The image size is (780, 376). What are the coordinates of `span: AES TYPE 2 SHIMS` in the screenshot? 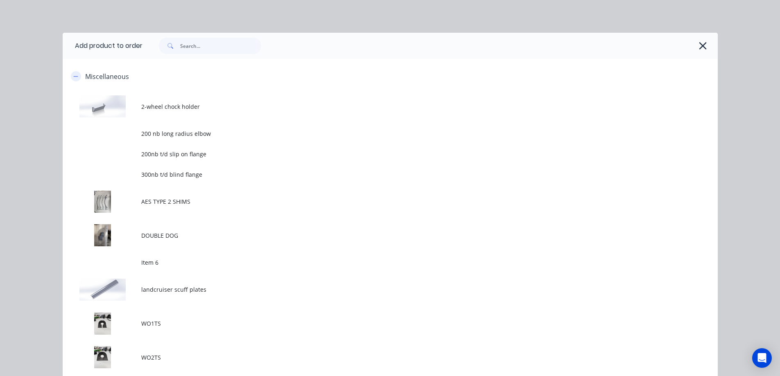 It's located at (372, 201).